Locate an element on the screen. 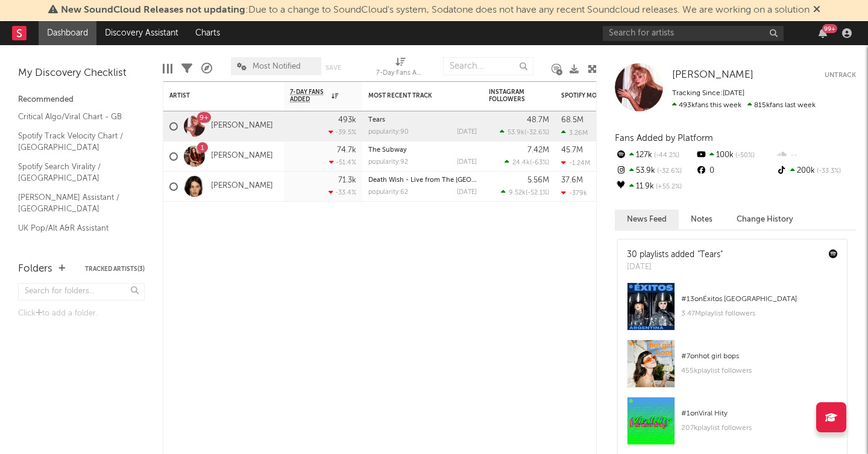  div: Recommended is located at coordinates (81, 100).